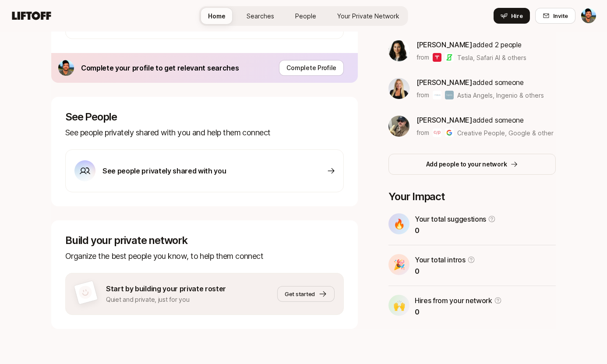 Image resolution: width=607 pixels, height=364 pixels. I want to click on span: Tesla, Safari AI & others, so click(492, 57).